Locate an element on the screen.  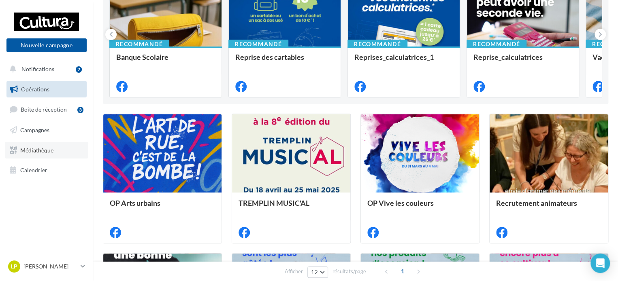
span: Boîte de réception is located at coordinates (44, 109).